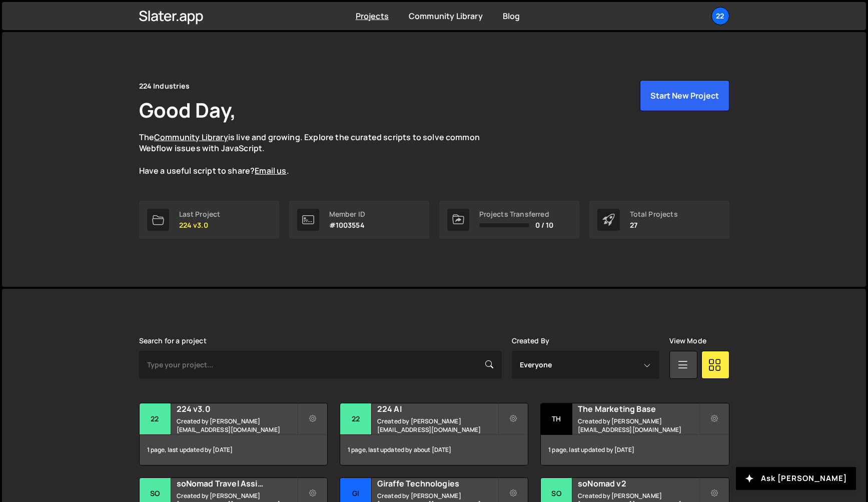 This screenshot has height=502, width=868. I want to click on p: 224 v3.0, so click(199, 225).